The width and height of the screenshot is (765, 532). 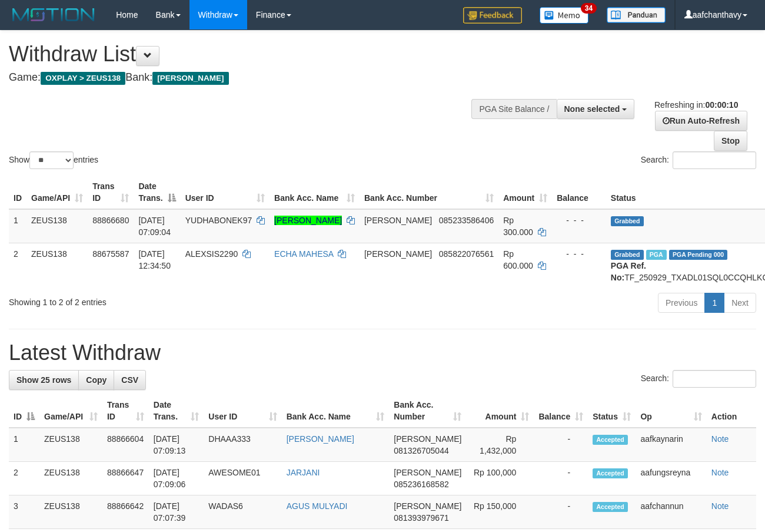 What do you see at coordinates (177, 410) in the screenshot?
I see `th: Date Trans.: activate to sort column ascending` at bounding box center [177, 410].